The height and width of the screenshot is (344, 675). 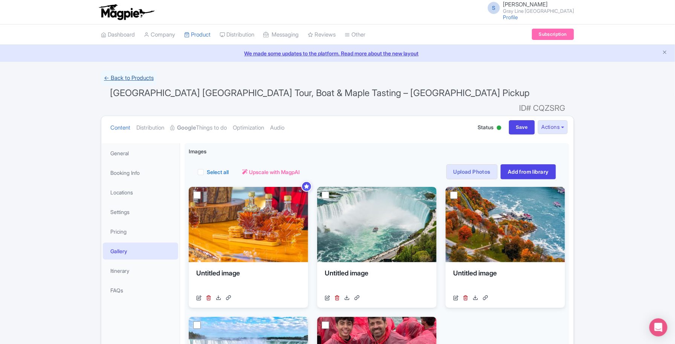 What do you see at coordinates (337, 53) in the screenshot?
I see `a: We made some updates to the platform. Read more about the new layout` at bounding box center [337, 53].